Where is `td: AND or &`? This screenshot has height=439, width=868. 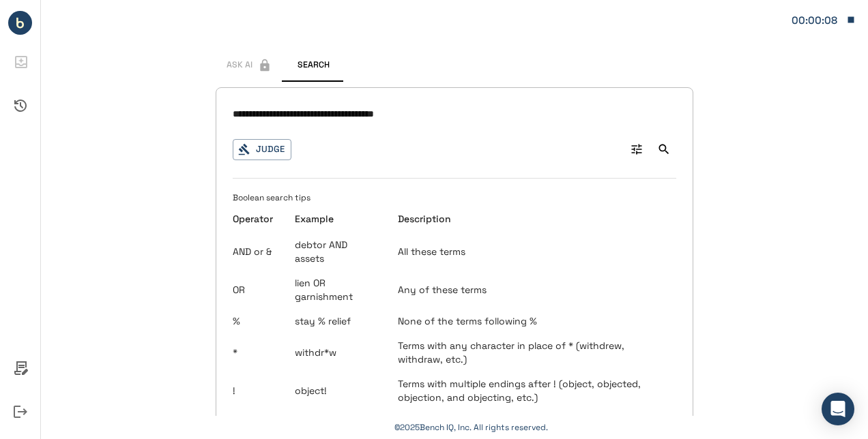
td: AND or & is located at coordinates (258, 252).